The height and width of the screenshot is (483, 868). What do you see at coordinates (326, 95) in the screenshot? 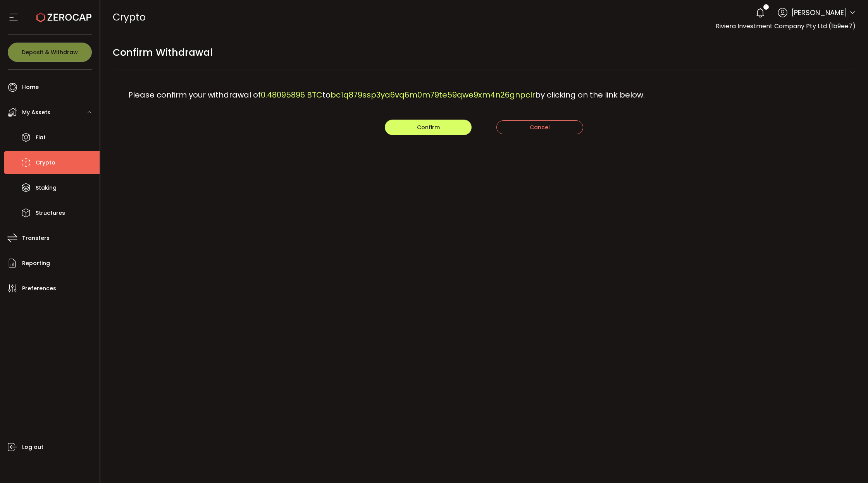
I see `span: to` at bounding box center [326, 95].